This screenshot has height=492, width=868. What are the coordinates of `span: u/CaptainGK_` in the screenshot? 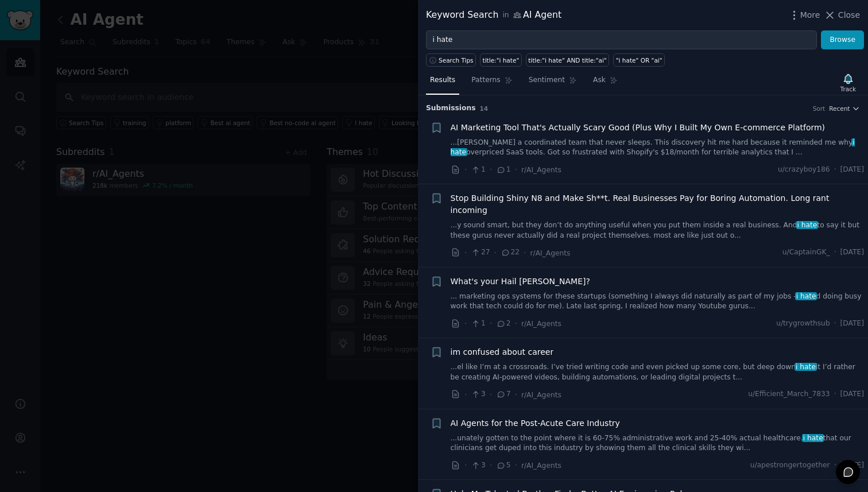 It's located at (805, 252).